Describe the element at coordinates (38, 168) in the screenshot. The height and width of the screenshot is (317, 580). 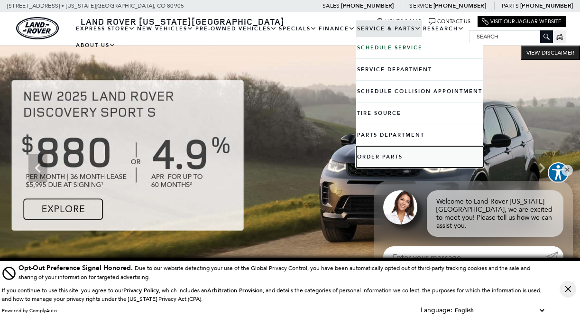
I see `div: Previous` at that location.